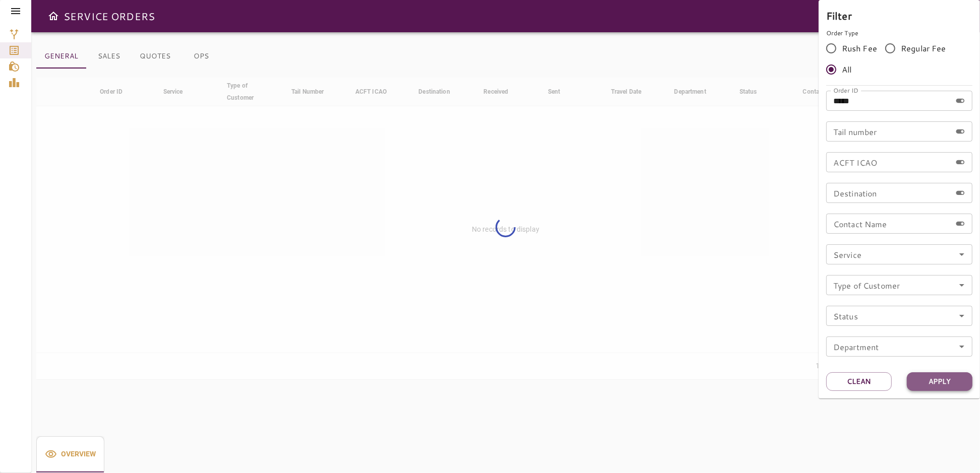  Describe the element at coordinates (899, 15) in the screenshot. I see `h6: Filter` at that location.